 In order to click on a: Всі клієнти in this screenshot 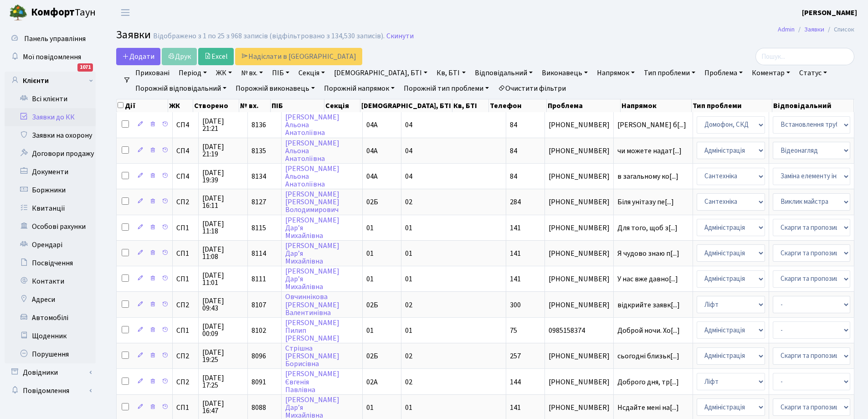, I will do `click(50, 99)`.